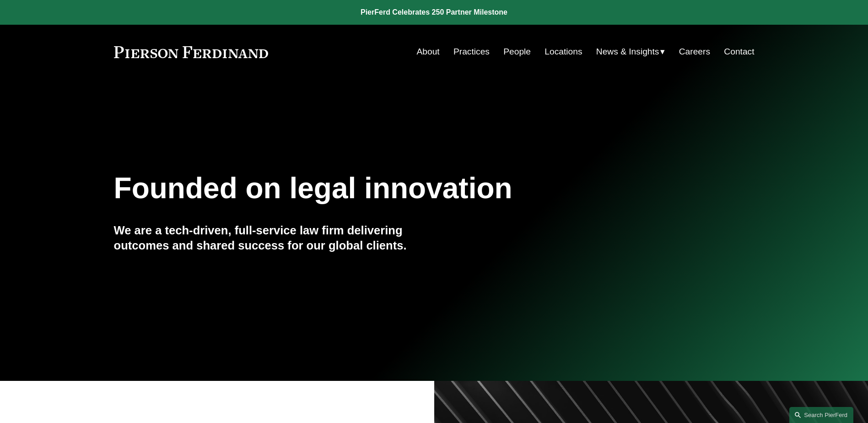 Image resolution: width=868 pixels, height=423 pixels. What do you see at coordinates (428, 52) in the screenshot?
I see `a: About` at bounding box center [428, 52].